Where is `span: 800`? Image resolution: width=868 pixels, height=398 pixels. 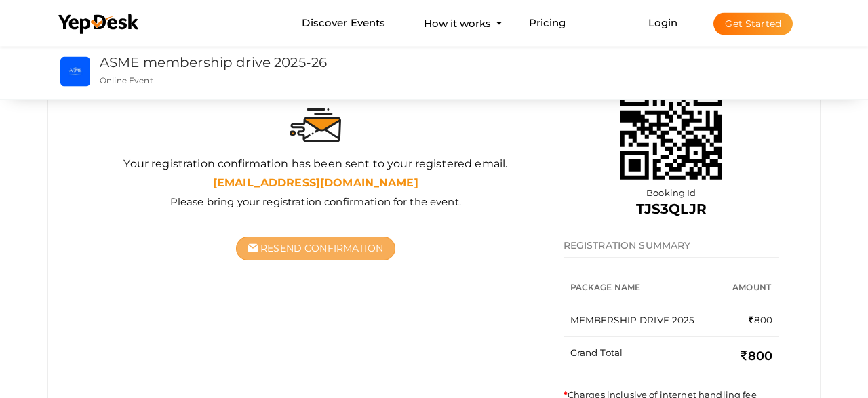
span: 800 is located at coordinates (760, 320).